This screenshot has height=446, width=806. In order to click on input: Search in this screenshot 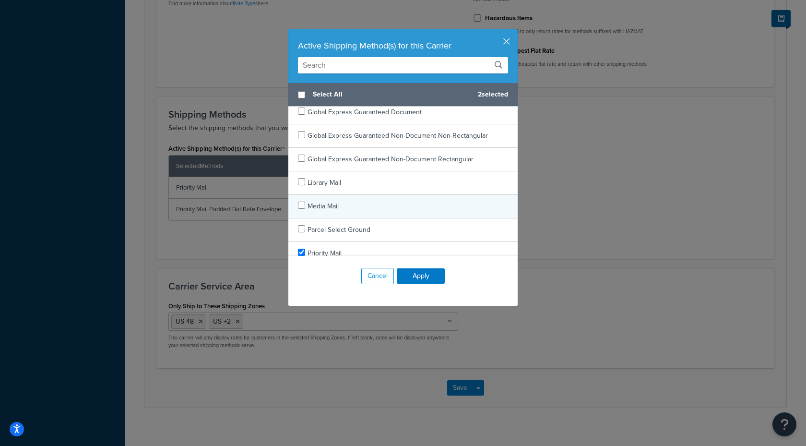, I will do `click(403, 65)`.